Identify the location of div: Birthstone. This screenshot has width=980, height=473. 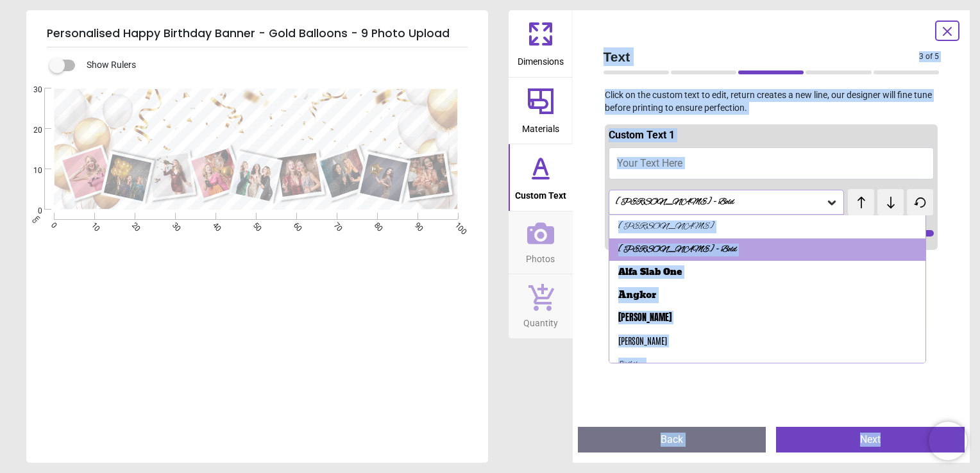
(632, 364).